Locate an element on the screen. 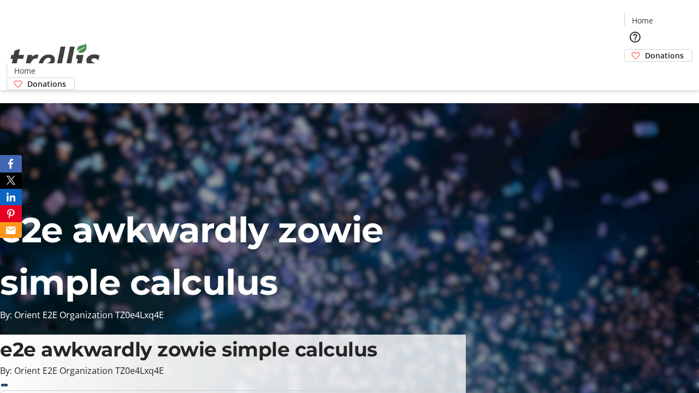 Image resolution: width=699 pixels, height=393 pixels. img: Orient E2E Organization TZ0e4Lxq4E's Logo is located at coordinates (55, 59).